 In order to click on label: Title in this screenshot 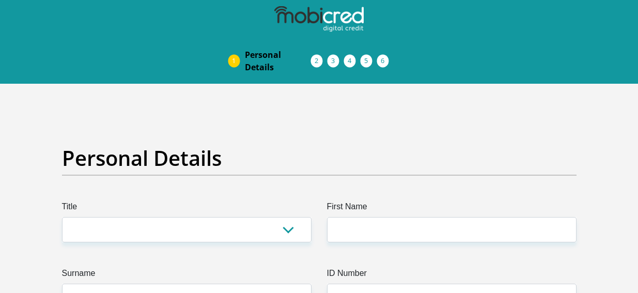, I will do `click(187, 209)`.